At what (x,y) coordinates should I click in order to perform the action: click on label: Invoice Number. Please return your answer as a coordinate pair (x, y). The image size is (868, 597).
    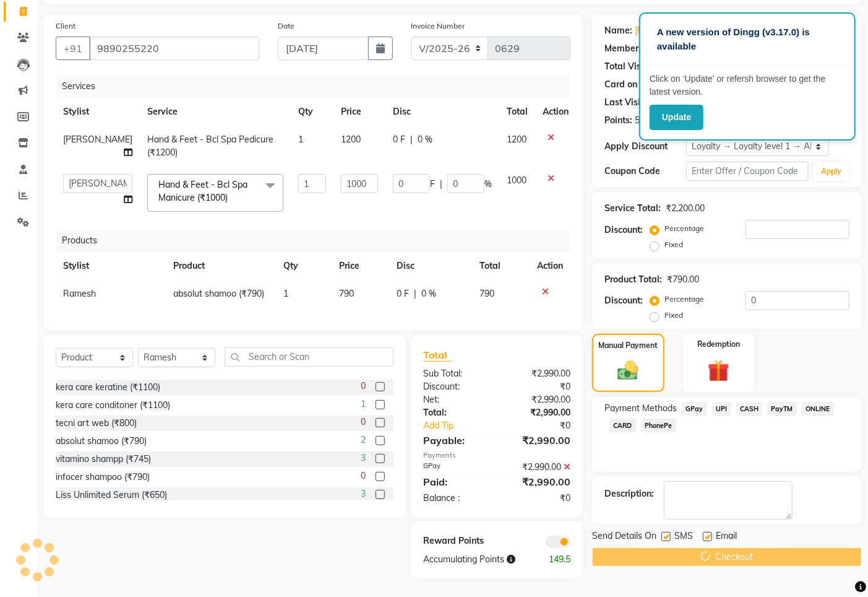
    Looking at the image, I should click on (438, 26).